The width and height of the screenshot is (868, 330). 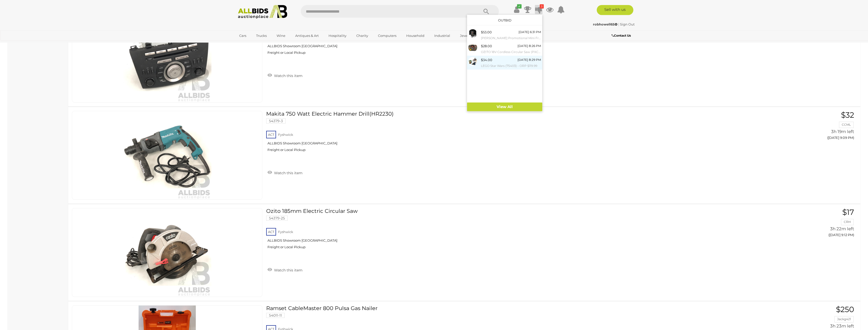 I want to click on span: $250, so click(x=845, y=309).